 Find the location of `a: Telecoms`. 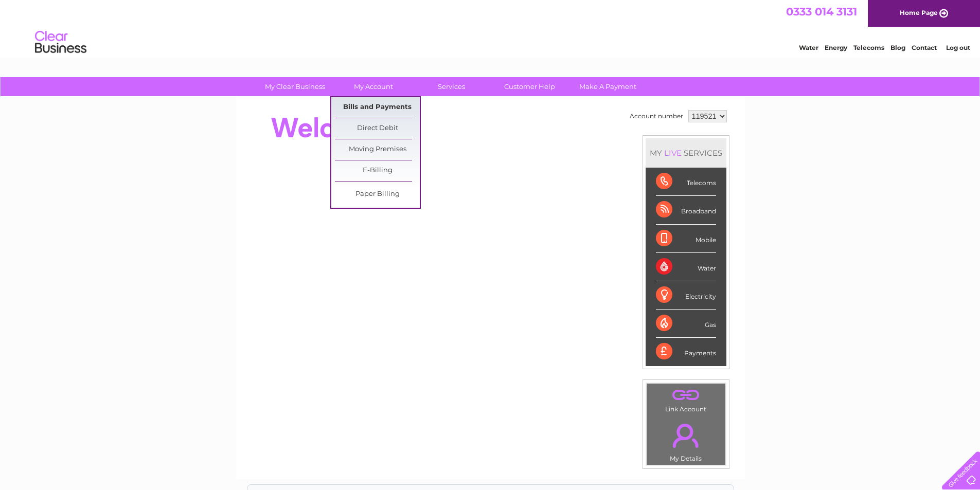

a: Telecoms is located at coordinates (869, 47).